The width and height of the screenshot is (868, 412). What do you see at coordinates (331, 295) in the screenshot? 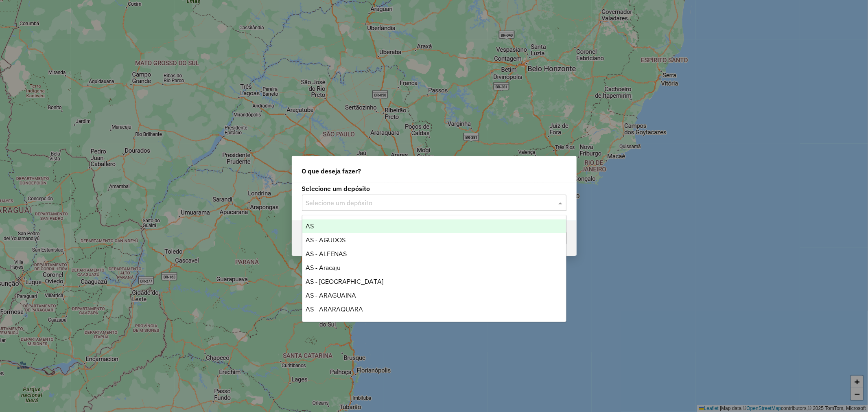
I see `span: AS - ARAGUAINA` at bounding box center [331, 295].